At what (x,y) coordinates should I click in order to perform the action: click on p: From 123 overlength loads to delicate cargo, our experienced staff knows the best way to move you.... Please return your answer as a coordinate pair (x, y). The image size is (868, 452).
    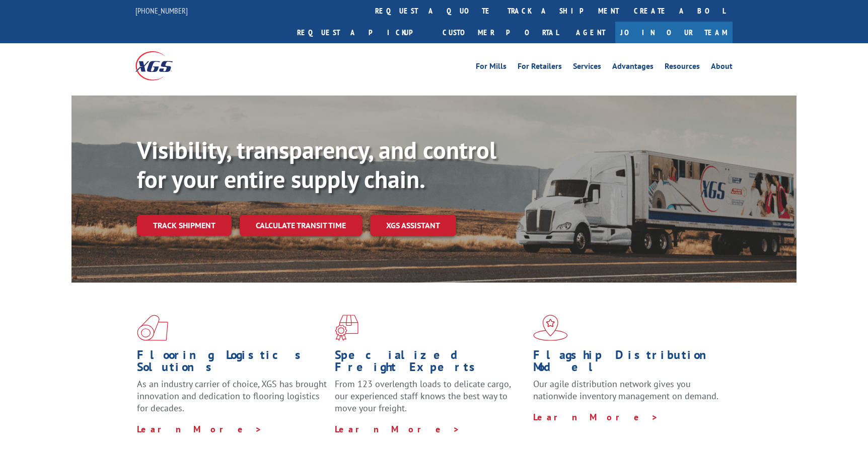
    Looking at the image, I should click on (430, 401).